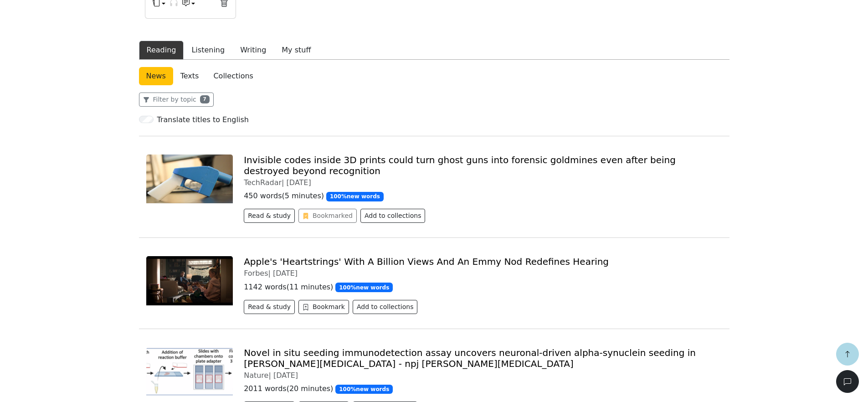 The image size is (868, 402). Describe the element at coordinates (460, 166) in the screenshot. I see `a: Invisible codes inside 3D prints could turn ghost guns into forensic goldmines even after being d...` at that location.